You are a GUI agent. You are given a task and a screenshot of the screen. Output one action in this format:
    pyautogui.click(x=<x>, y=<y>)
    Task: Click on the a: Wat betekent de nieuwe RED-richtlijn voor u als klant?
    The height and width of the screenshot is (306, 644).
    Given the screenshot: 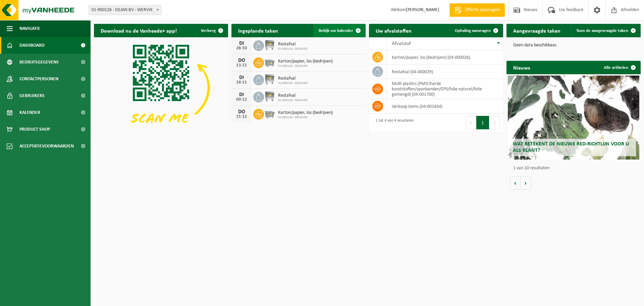 What is the action you would take?
    pyautogui.click(x=574, y=117)
    